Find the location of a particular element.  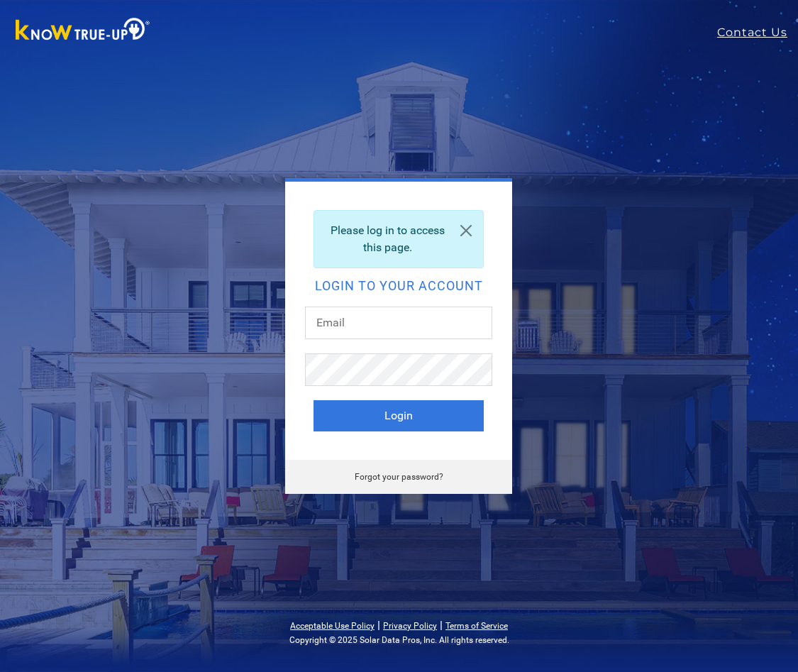

input: Email is located at coordinates (399, 323).